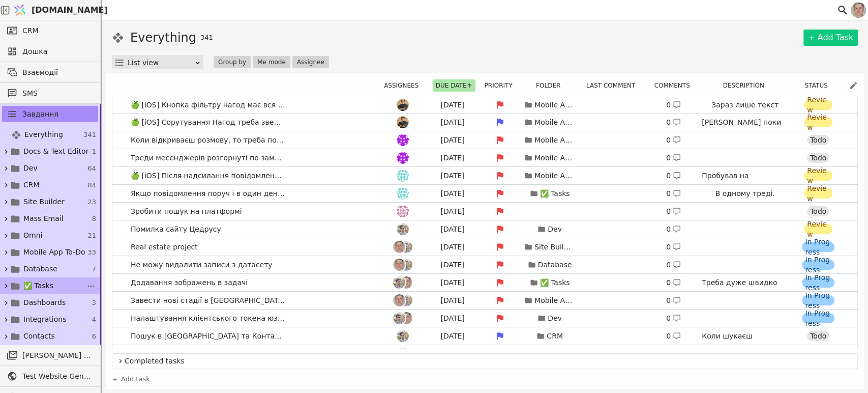 The width and height of the screenshot is (868, 393). I want to click on span: 7, so click(94, 269).